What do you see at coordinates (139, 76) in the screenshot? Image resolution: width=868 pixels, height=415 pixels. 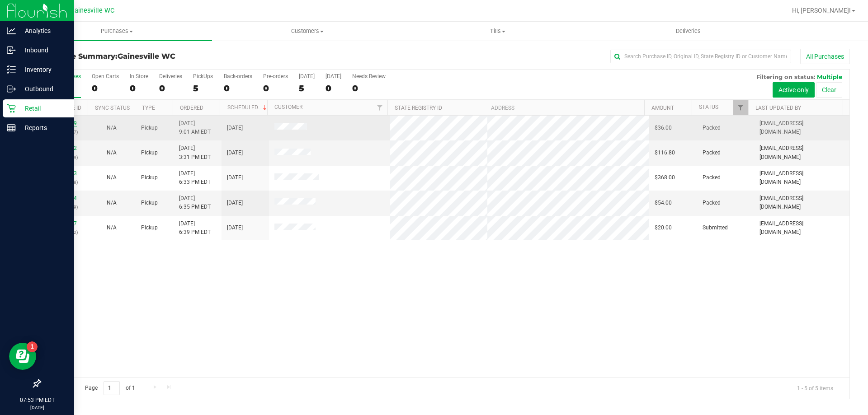 I see `div: In Store` at bounding box center [139, 76].